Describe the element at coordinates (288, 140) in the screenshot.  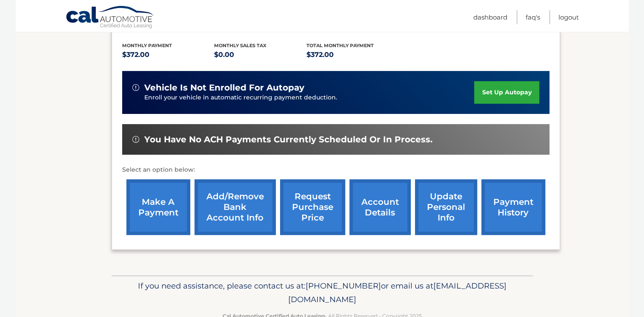
I see `span: You have no ACH payments currently scheduled or in process.` at that location.